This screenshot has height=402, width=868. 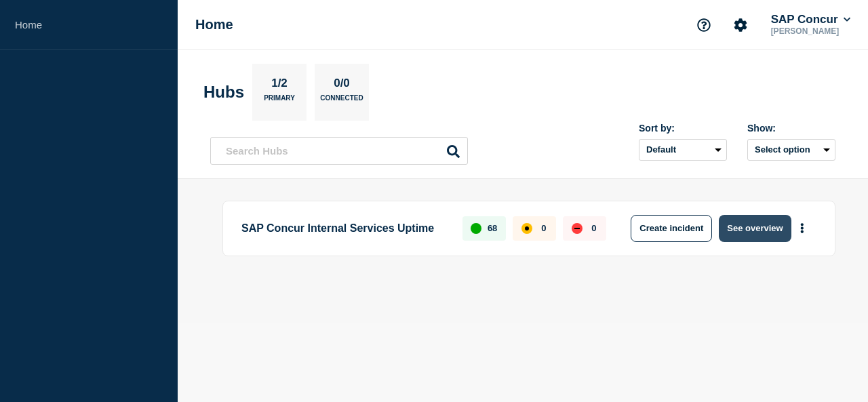 I want to click on button: SAP Concur, so click(x=810, y=20).